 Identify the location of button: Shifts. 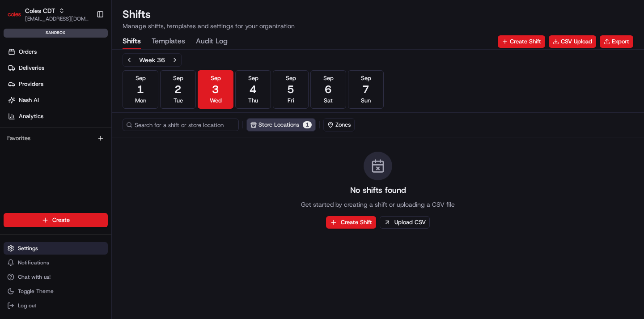
(131, 42).